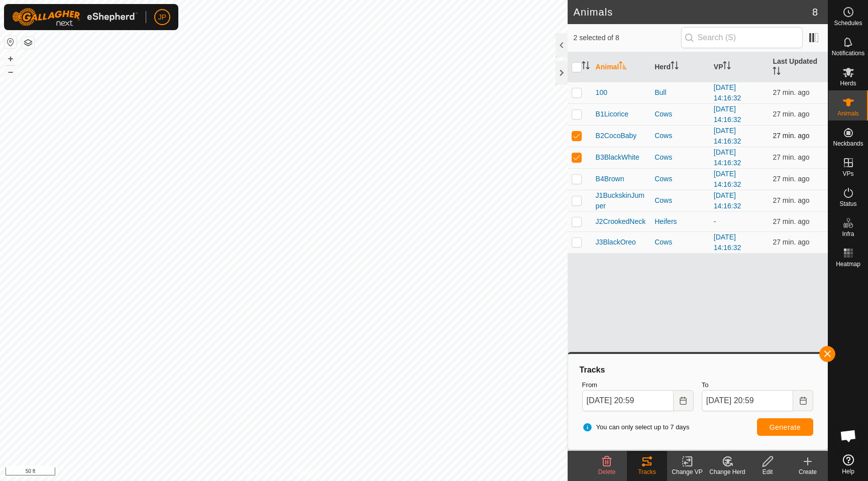 This screenshot has width=868, height=481. I want to click on div: Heifers, so click(679, 222).